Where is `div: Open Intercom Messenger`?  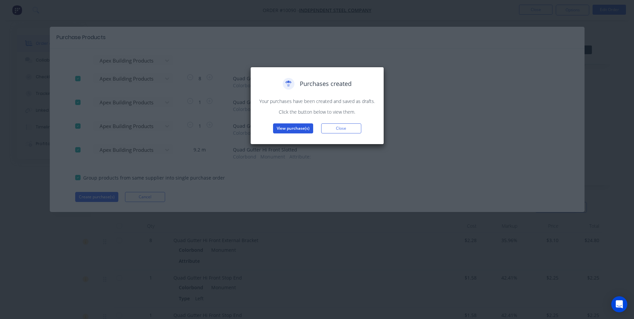
div: Open Intercom Messenger is located at coordinates (619, 304).